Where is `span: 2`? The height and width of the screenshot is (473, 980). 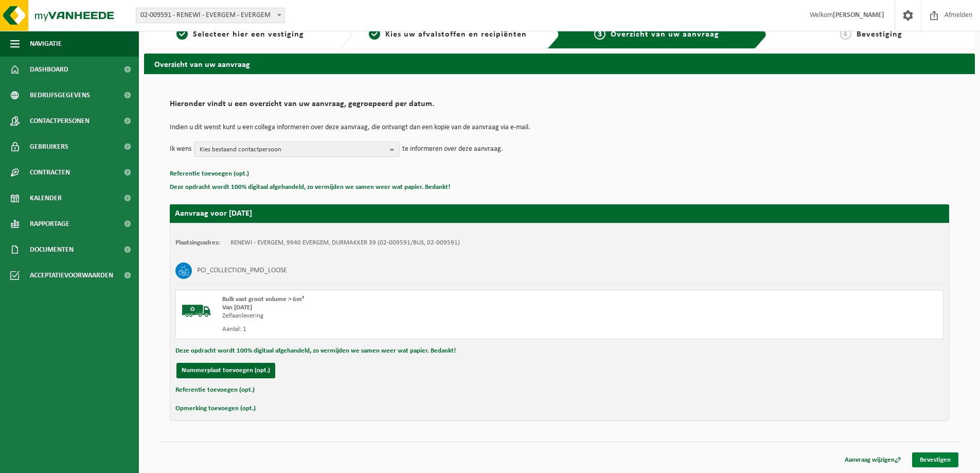
span: 2 is located at coordinates (375, 34).